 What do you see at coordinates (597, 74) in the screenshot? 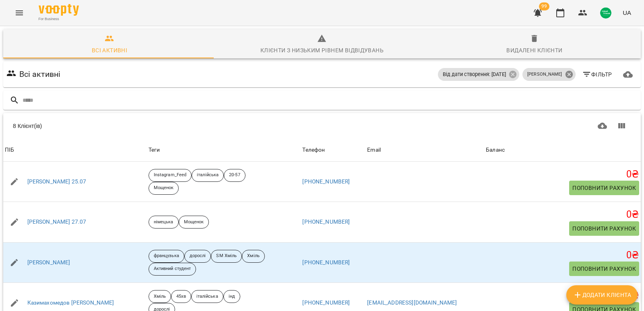
I see `button: Фільтр` at bounding box center [597, 74].